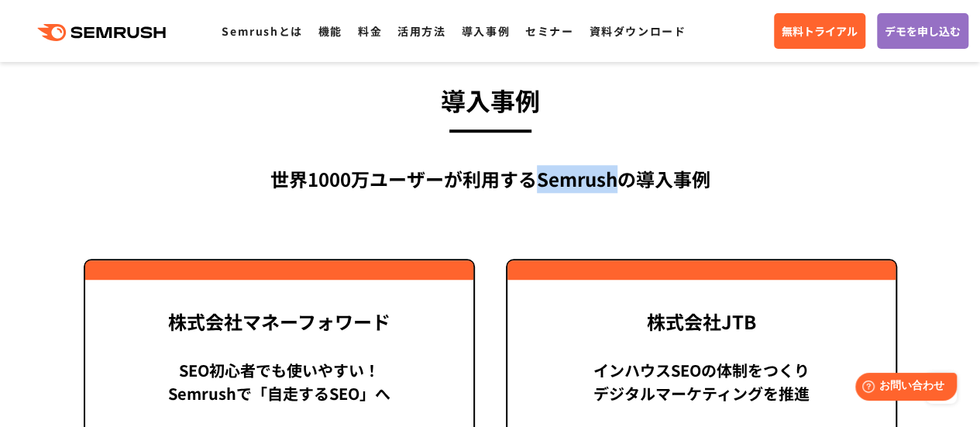 The width and height of the screenshot is (980, 427). I want to click on a: 機能, so click(330, 31).